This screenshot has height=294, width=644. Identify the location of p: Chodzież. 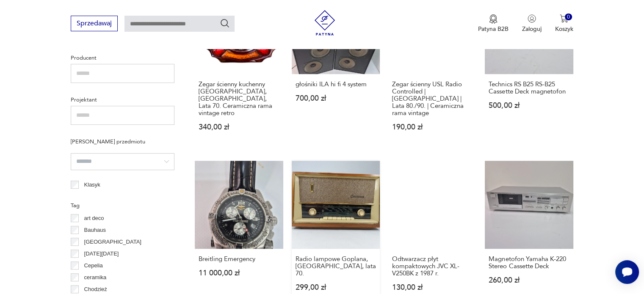
(95, 290).